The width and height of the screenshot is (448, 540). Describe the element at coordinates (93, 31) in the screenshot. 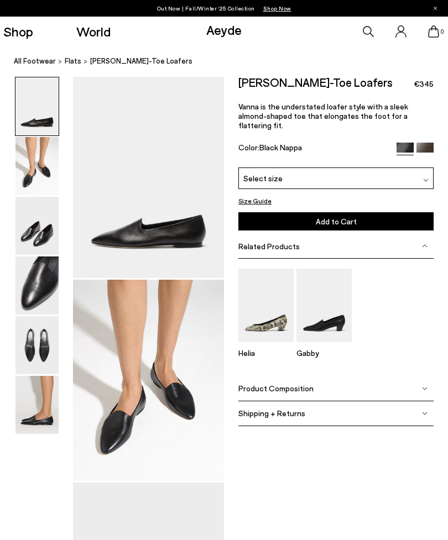

I see `a: World` at that location.